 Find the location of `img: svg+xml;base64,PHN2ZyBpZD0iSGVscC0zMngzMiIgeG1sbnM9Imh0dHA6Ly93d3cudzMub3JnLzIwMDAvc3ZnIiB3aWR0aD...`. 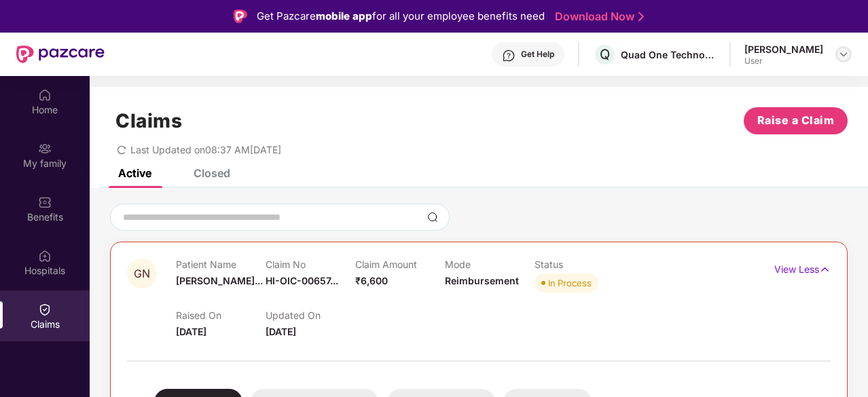

img: svg+xml;base64,PHN2ZyBpZD0iSGVscC0zMngzMiIgeG1sbnM9Imh0dHA6Ly93d3cudzMub3JnLzIwMDAvc3ZnIiB3aWR0aD... is located at coordinates (508, 55).